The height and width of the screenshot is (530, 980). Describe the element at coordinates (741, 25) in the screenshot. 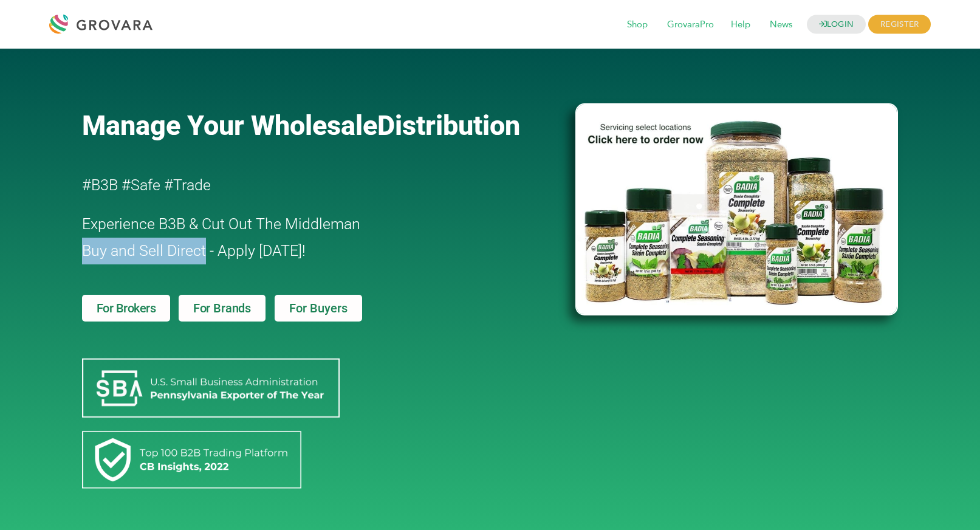

I see `a: Help` at that location.